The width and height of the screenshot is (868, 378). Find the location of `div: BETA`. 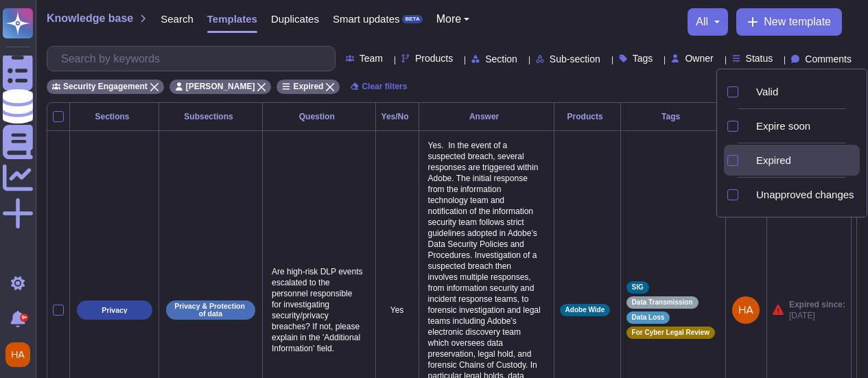

div: BETA is located at coordinates (412, 19).